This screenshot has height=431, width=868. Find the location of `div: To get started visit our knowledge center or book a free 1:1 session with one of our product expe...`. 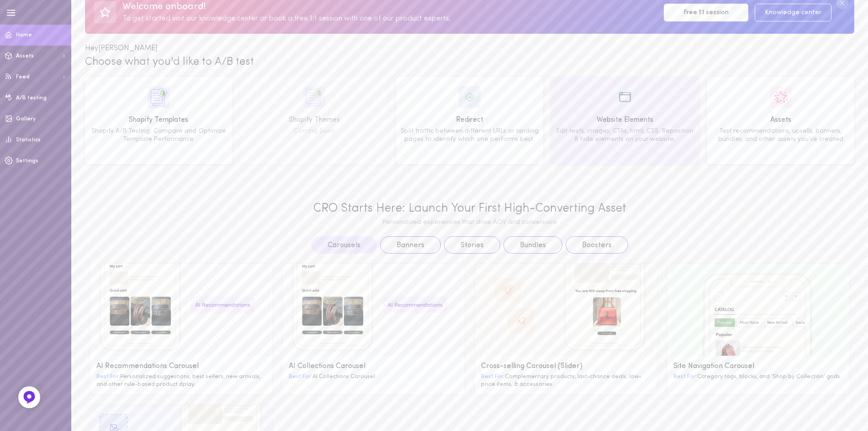

div: To get started visit our knowledge center or book a free 1:1 session with one of our product expe... is located at coordinates (390, 19).